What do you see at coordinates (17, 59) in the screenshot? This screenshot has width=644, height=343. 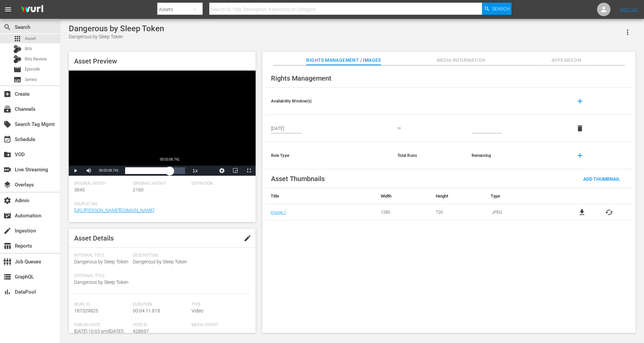 I see `div: Bits Review` at bounding box center [17, 59].